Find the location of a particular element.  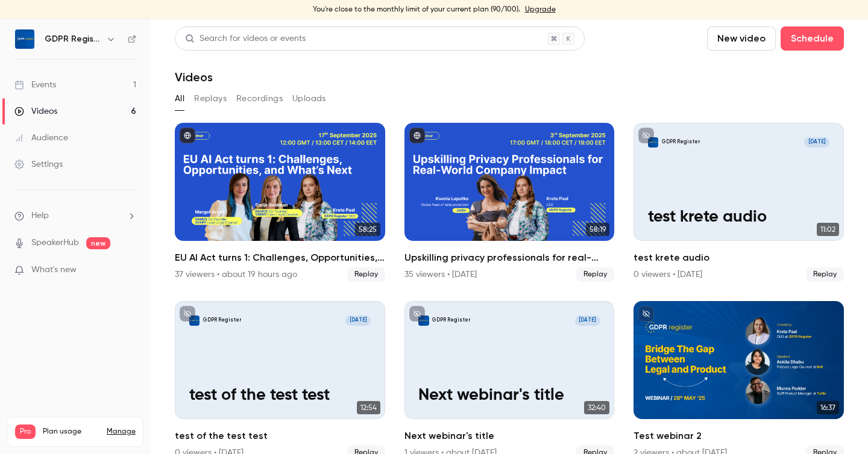

button: Uploads is located at coordinates (309, 99).